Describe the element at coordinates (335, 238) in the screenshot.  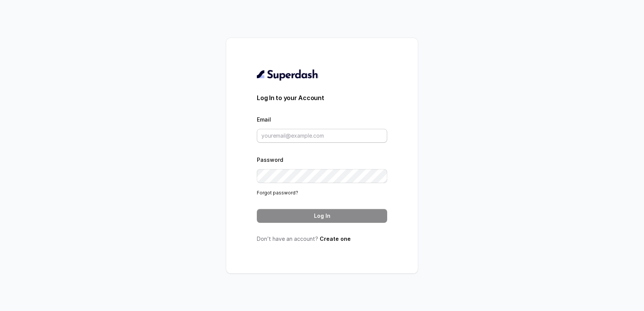
I see `a: Create one` at that location.